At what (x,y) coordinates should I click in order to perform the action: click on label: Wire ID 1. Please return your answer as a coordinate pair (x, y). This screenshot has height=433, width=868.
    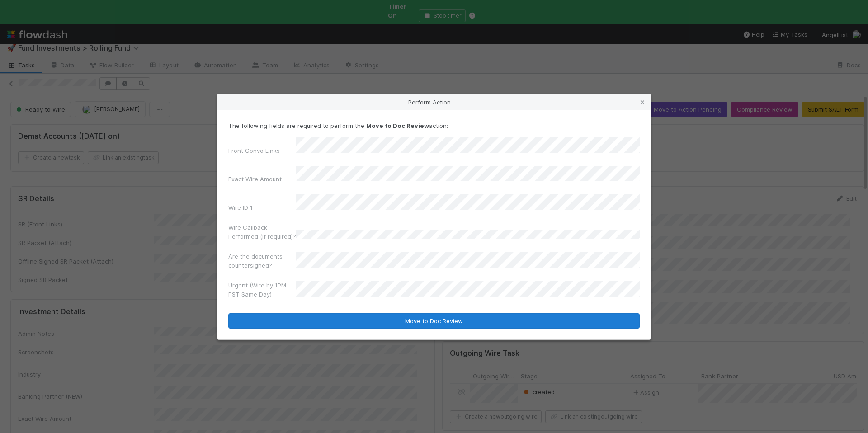
    Looking at the image, I should click on (241, 208).